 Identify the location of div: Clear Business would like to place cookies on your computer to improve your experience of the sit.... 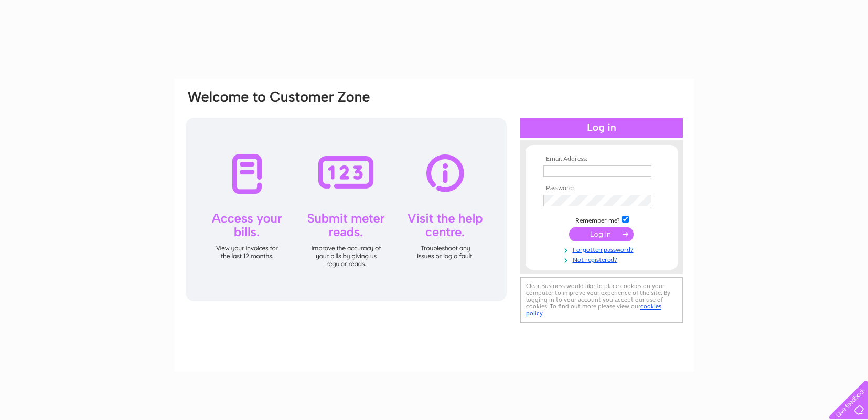
(601, 300).